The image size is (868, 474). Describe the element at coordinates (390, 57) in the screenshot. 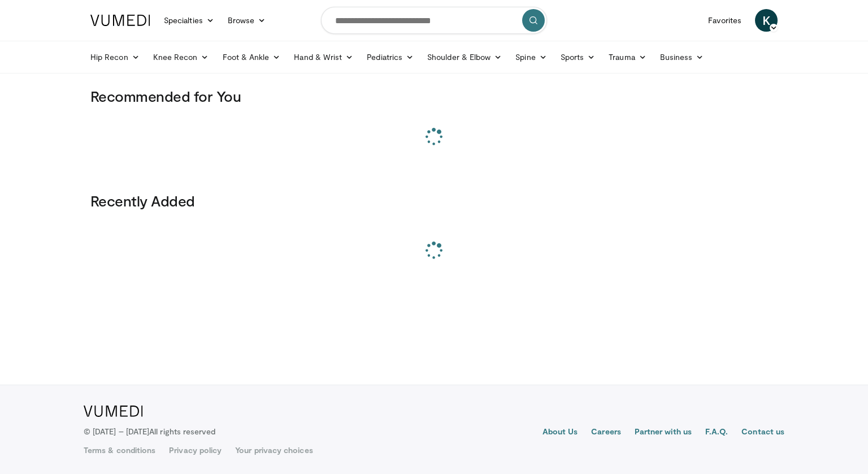

I see `a: Pediatrics` at that location.